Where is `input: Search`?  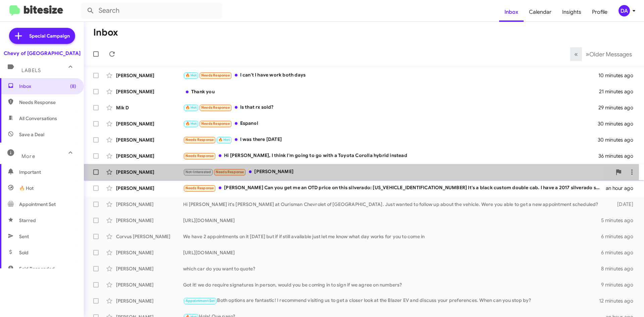
input: Search is located at coordinates (152, 11).